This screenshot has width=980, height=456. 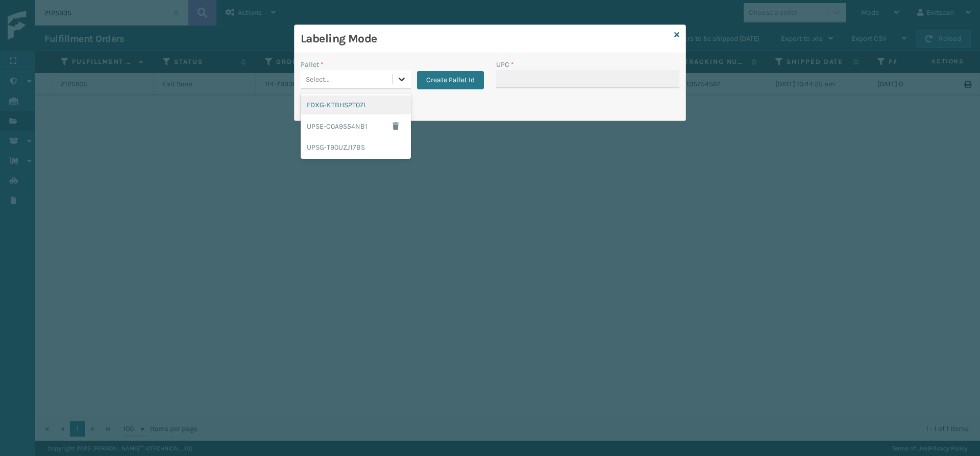 I want to click on div: FDXG-KTBHS2T07I, so click(x=356, y=105).